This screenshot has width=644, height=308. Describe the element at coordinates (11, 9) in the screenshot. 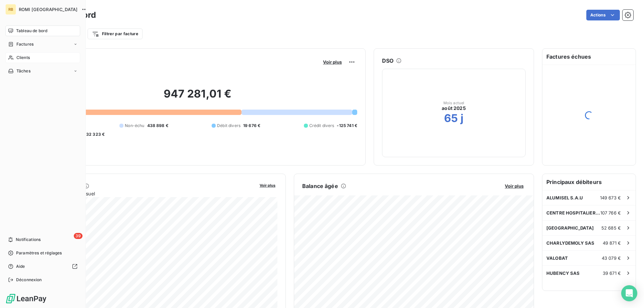

I see `div: RB` at that location.